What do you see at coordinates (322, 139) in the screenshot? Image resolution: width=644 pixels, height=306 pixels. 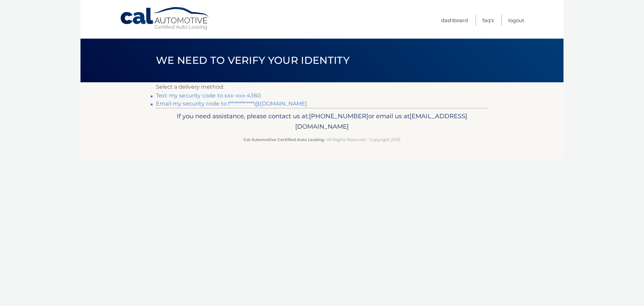 I see `p: - All Rights Reserved - Copyright 2025` at bounding box center [322, 139].